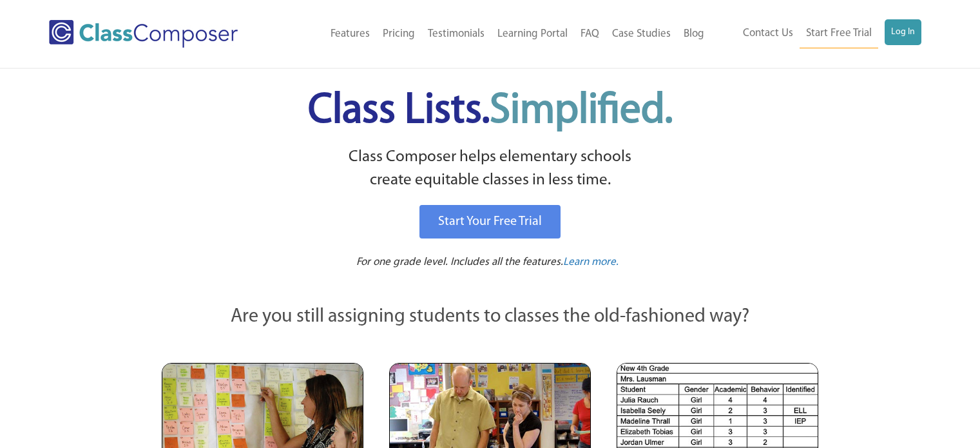 The height and width of the screenshot is (448, 980). What do you see at coordinates (456, 34) in the screenshot?
I see `a: Testimonials` at bounding box center [456, 34].